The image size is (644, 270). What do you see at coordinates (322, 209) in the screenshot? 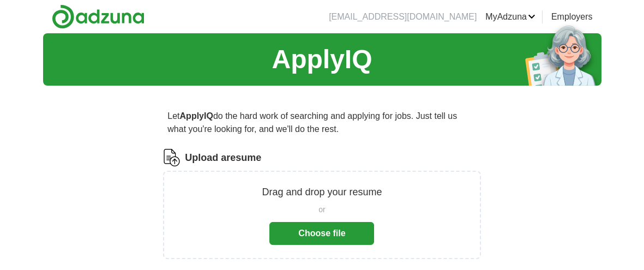
I see `span: or` at bounding box center [322, 209].